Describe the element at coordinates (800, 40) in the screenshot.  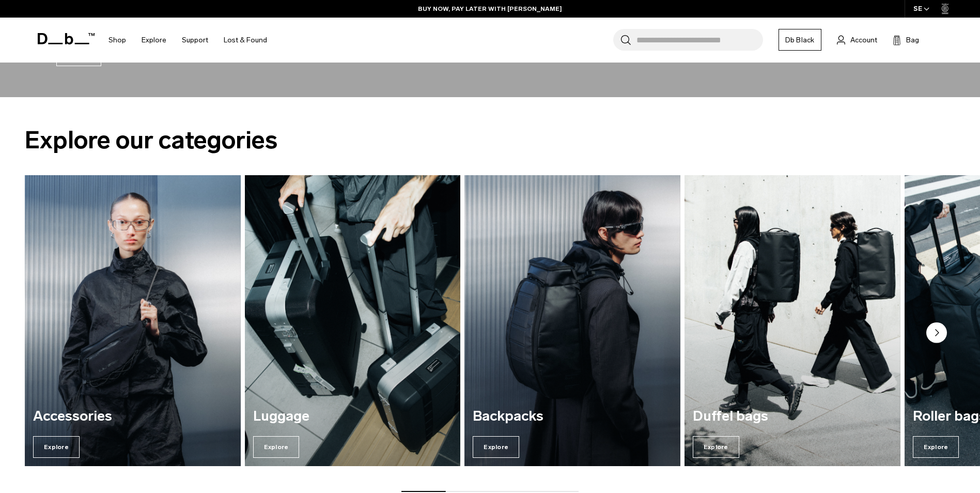
I see `a: Db Black` at that location.